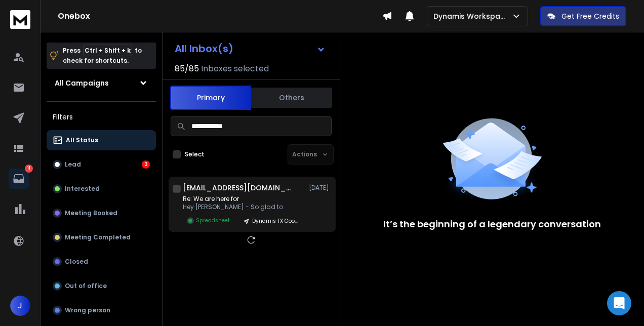 The height and width of the screenshot is (326, 644). What do you see at coordinates (82, 189) in the screenshot?
I see `p: Interested` at bounding box center [82, 189].